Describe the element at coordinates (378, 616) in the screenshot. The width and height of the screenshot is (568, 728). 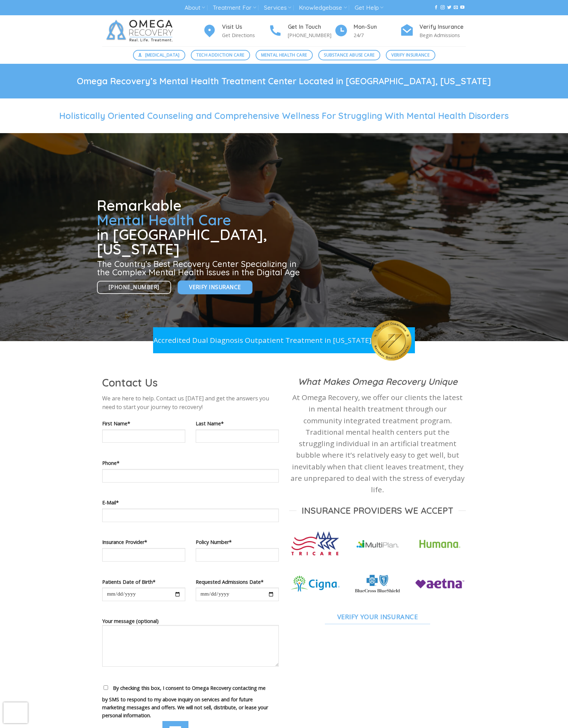
I see `span: Verify Your Insurance` at that location.